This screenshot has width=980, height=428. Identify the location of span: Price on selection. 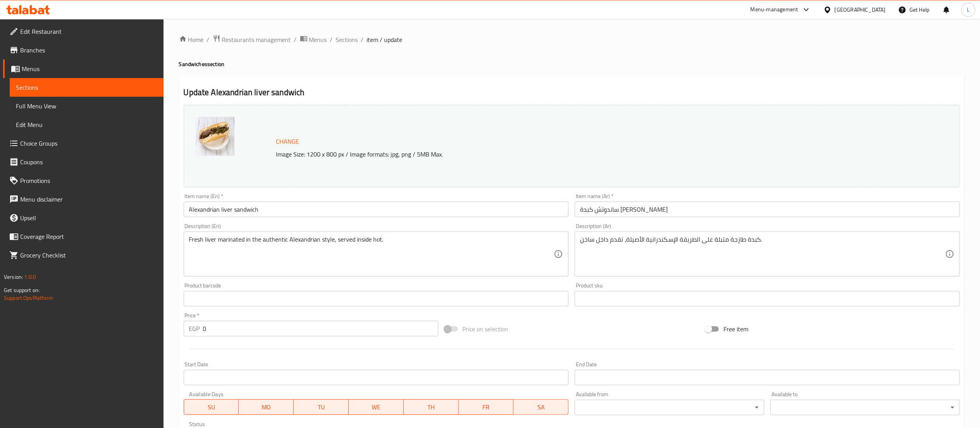
(486, 328).